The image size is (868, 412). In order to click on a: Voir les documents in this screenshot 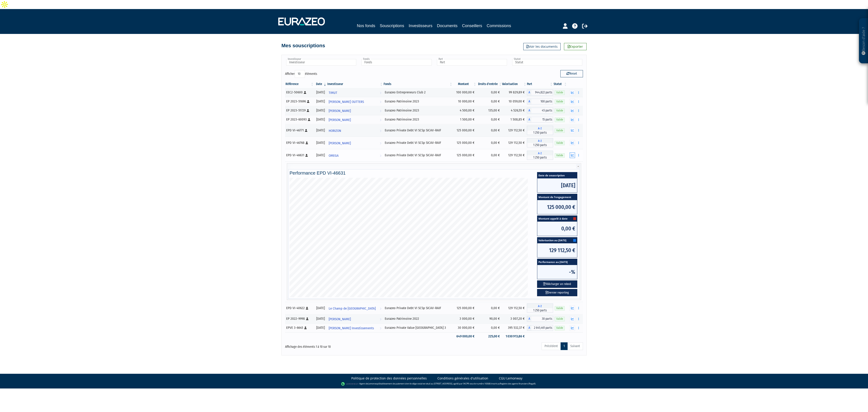, I will do `click(542, 47)`.